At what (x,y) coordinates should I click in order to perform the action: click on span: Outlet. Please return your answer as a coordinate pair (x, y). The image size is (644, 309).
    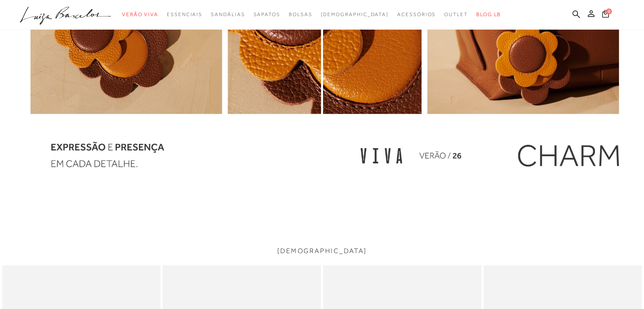
    Looking at the image, I should click on (456, 15).